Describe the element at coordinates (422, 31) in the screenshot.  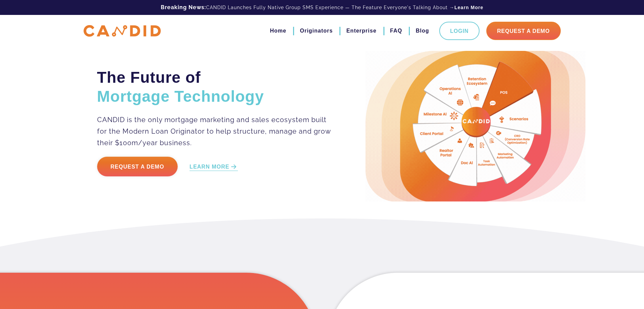
I see `a: Blog` at that location.